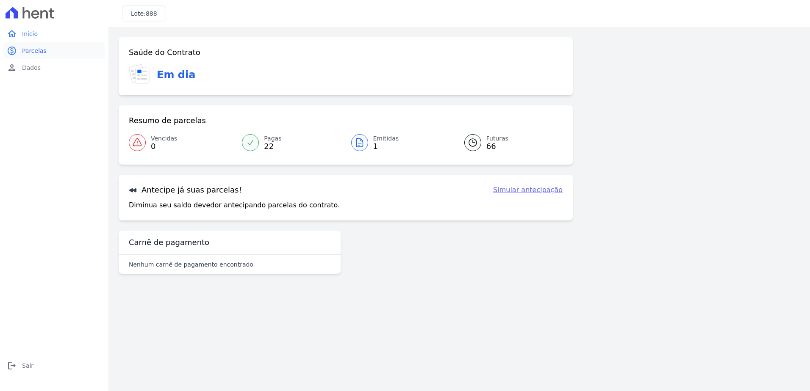 This screenshot has width=810, height=391. I want to click on a: Emitidas 1, so click(400, 143).